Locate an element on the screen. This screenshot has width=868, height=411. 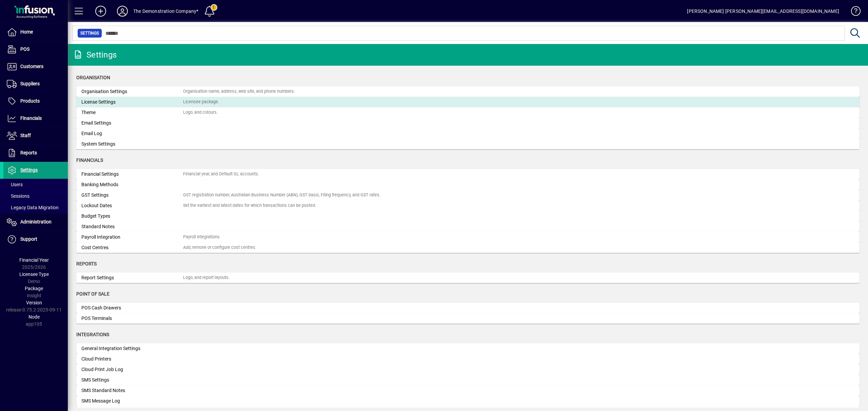
div: Organisation name, address, web site, and phone numbers. is located at coordinates (239, 91).